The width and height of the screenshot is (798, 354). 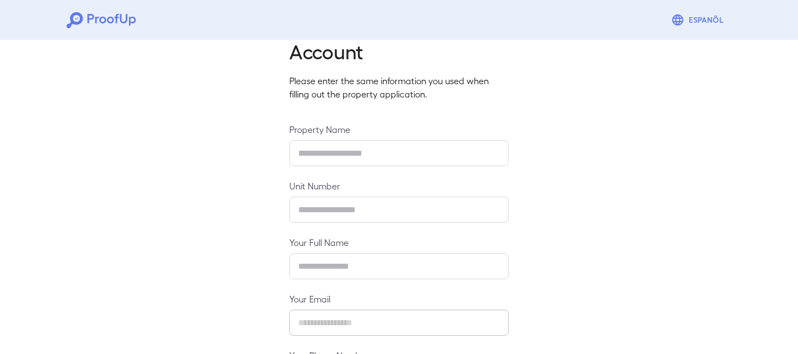 What do you see at coordinates (699, 20) in the screenshot?
I see `button: Espanõl` at bounding box center [699, 20].